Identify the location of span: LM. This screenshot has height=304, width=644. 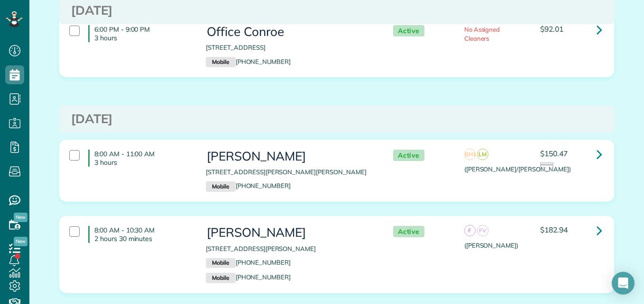
(483, 154).